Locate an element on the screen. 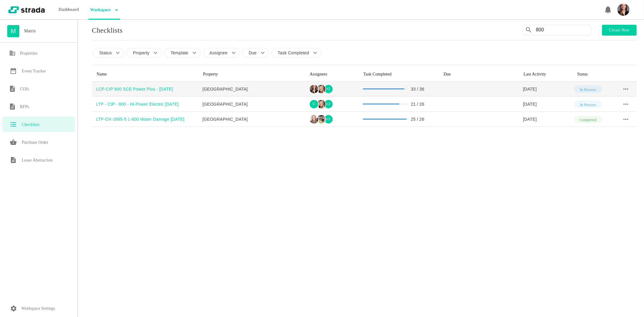  div: C is located at coordinates (314, 104).